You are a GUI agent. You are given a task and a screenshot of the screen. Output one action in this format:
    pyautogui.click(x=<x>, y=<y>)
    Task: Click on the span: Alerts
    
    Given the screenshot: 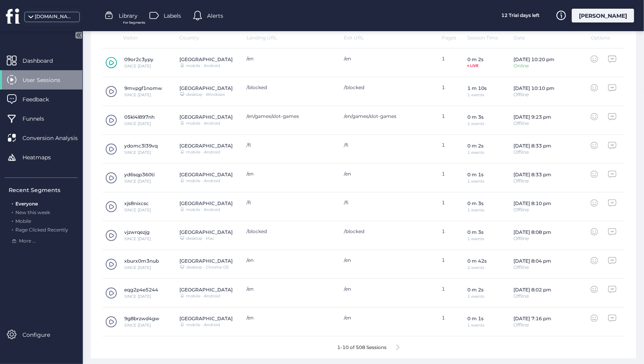 What is the action you would take?
    pyautogui.click(x=215, y=16)
    